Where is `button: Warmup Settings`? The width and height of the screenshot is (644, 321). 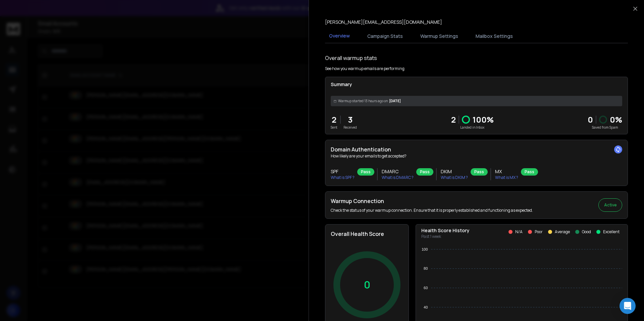
button: Warmup Settings is located at coordinates (439, 36).